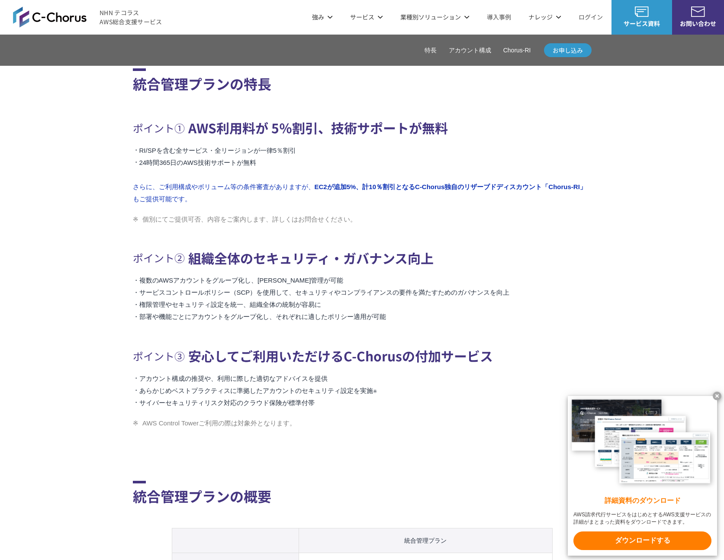  Describe the element at coordinates (362, 163) in the screenshot. I see `li: 24時間365日のAWS技術サポートが無料` at that location.